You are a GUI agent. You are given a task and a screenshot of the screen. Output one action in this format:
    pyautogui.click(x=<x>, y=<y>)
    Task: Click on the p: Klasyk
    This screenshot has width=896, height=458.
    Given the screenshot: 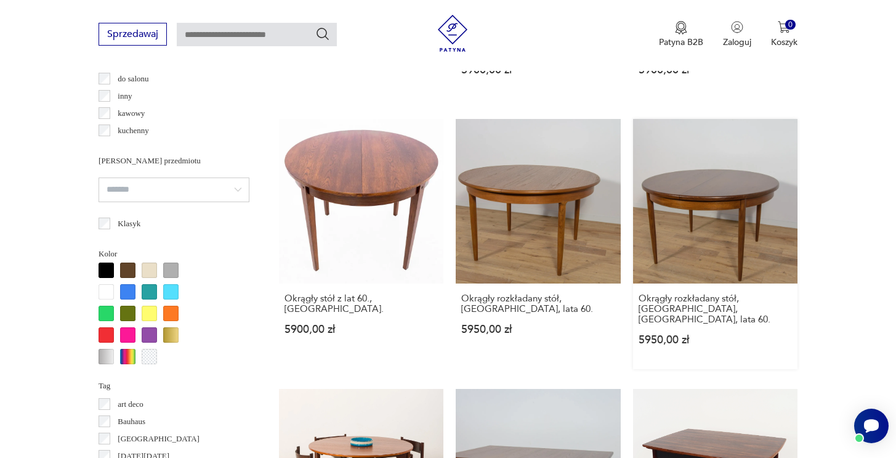 What is the action you would take?
    pyautogui.click(x=129, y=224)
    